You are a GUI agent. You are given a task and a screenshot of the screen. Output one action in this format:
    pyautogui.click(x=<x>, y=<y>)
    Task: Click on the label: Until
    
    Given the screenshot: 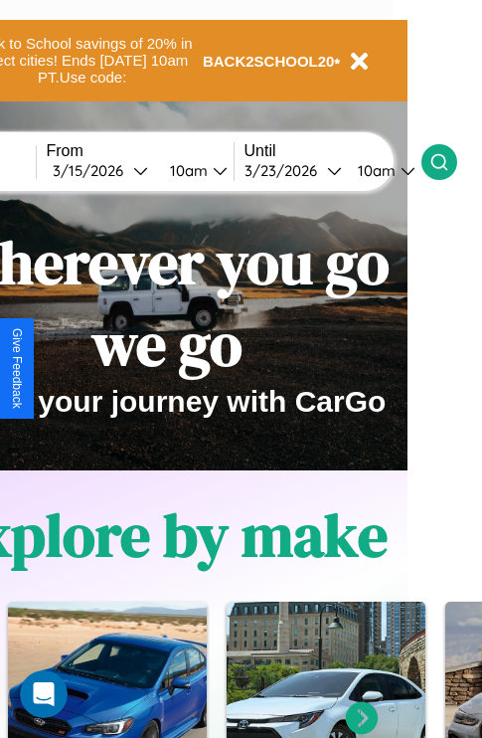 What is the action you would take?
    pyautogui.click(x=333, y=151)
    